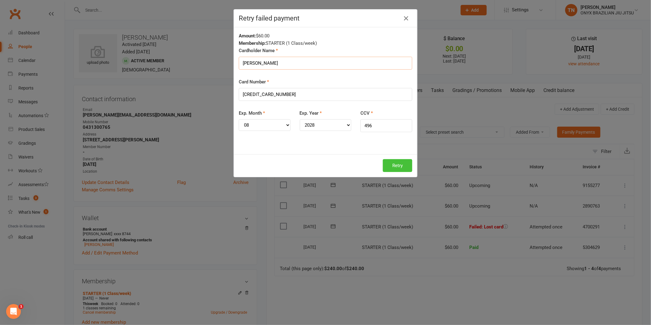 The image size is (651, 325). I want to click on div: $60.00, so click(326, 36).